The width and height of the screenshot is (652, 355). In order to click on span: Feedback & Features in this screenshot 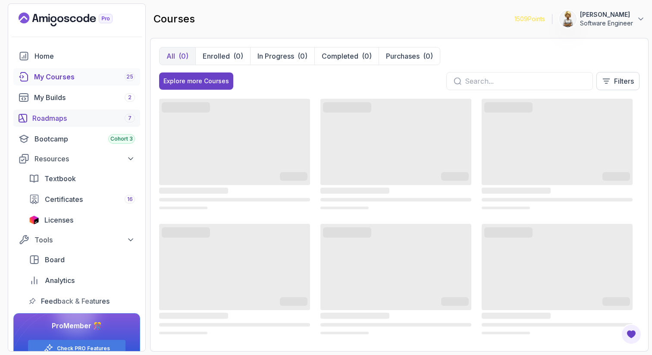, I will do `click(75, 301)`.